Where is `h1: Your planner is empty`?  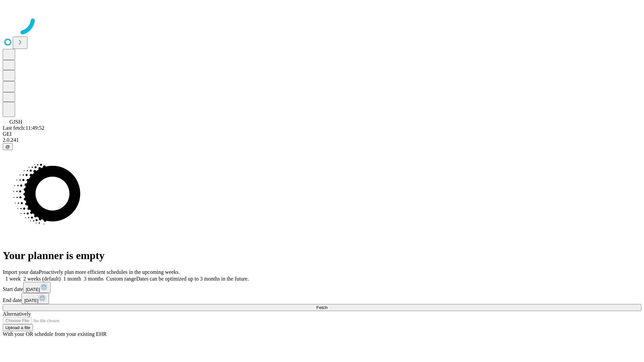 h1: Your planner is empty is located at coordinates (322, 255).